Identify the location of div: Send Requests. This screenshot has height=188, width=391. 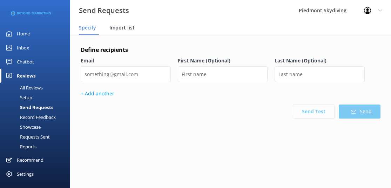
(29, 107).